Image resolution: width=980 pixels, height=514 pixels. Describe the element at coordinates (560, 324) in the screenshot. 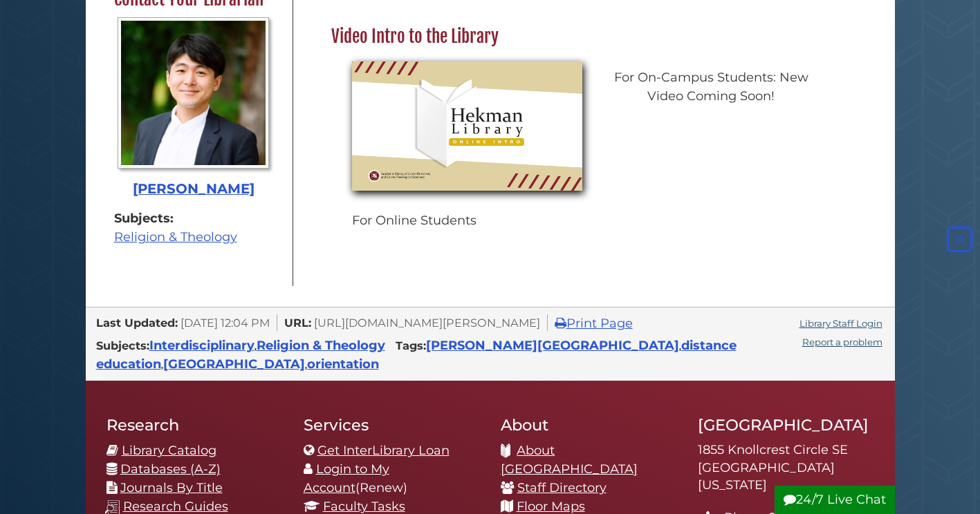

I see `i: Print Page` at that location.